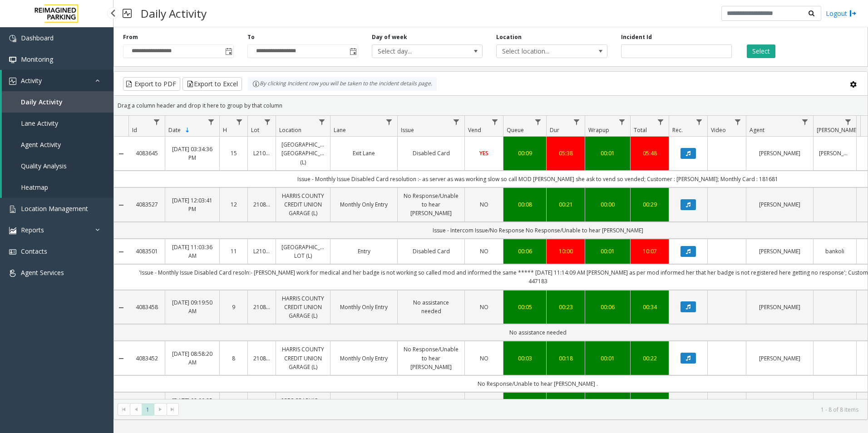 The image size is (868, 433). Describe the element at coordinates (525, 358) in the screenshot. I see `a: 00:03` at that location.